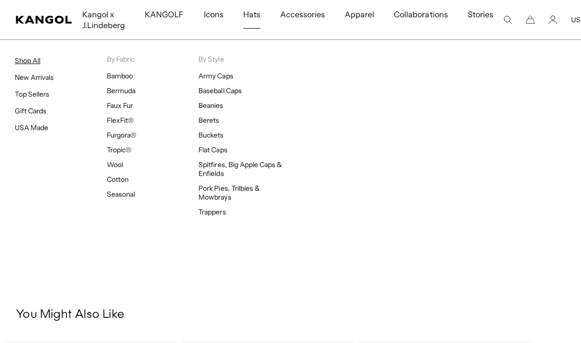 Image resolution: width=581 pixels, height=343 pixels. Describe the element at coordinates (240, 169) in the screenshot. I see `a: Spitfires, Big Apple Caps & Enfields` at that location.